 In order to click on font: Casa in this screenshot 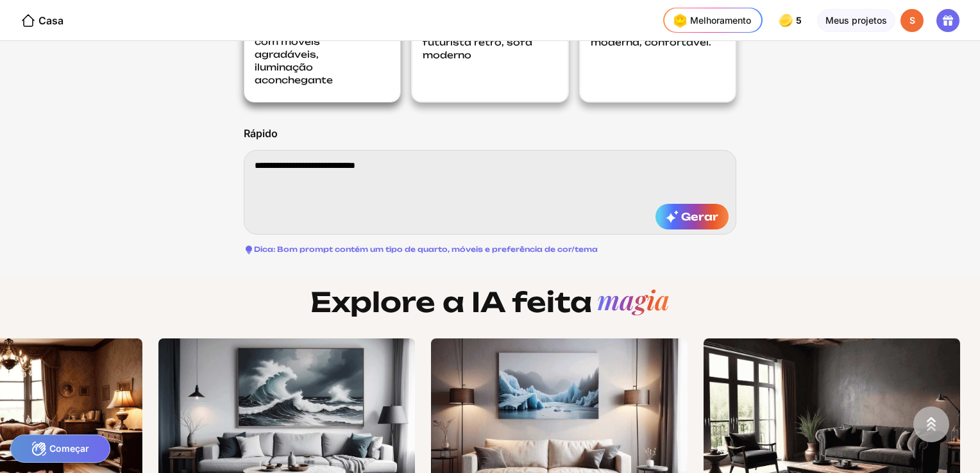, I will do `click(50, 21)`.